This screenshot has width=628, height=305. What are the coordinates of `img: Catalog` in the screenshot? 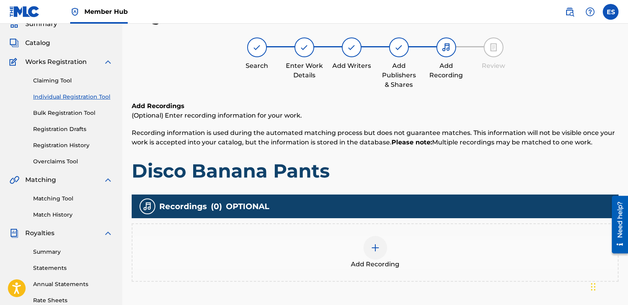 It's located at (14, 43).